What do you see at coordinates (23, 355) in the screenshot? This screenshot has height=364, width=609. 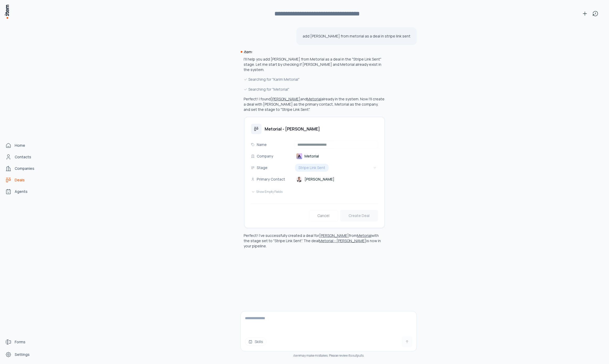 I see `a: Settings` at bounding box center [23, 355].